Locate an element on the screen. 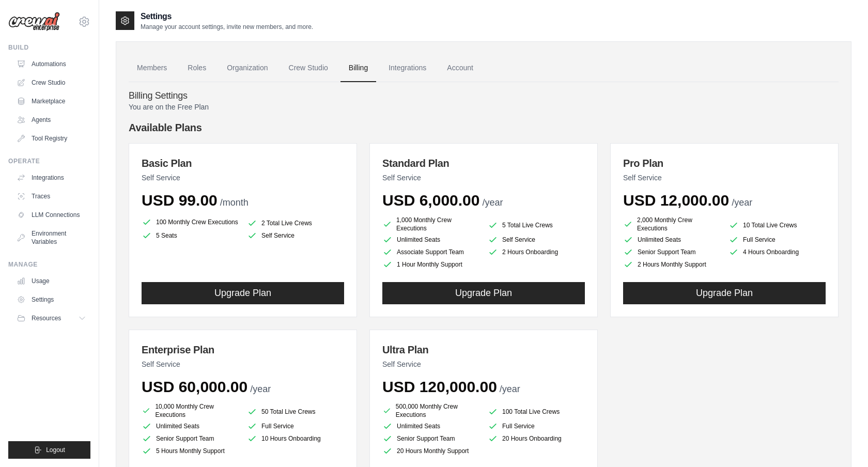 This screenshot has height=467, width=868. li: 5 Seats is located at coordinates (190, 236).